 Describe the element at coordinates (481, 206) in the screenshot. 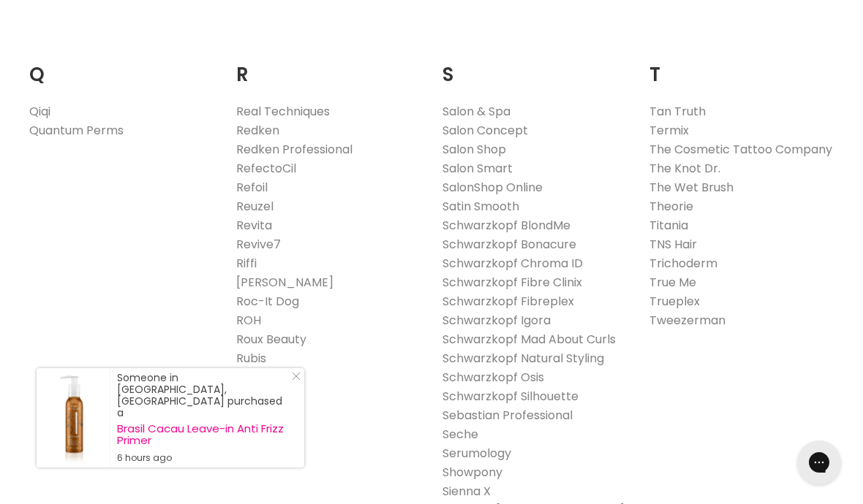

I see `a: Satin Smooth` at that location.